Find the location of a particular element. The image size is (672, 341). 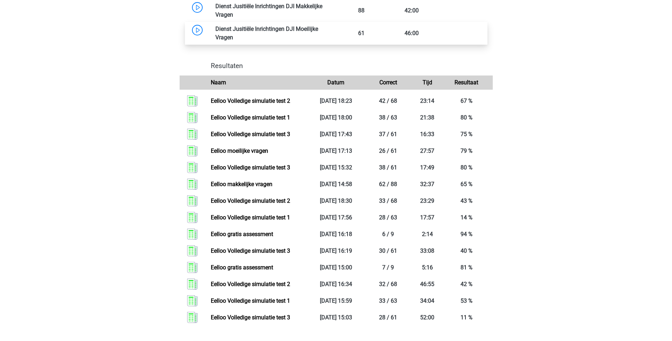

div: Correct is located at coordinates (388, 83).